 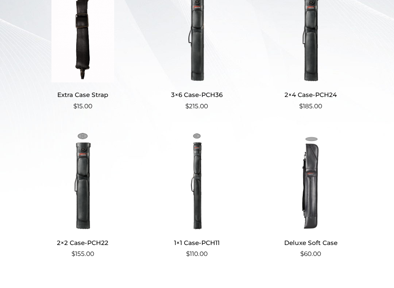 What do you see at coordinates (196, 181) in the screenshot?
I see `img: 1x1 Case-PCH11` at bounding box center [196, 181].